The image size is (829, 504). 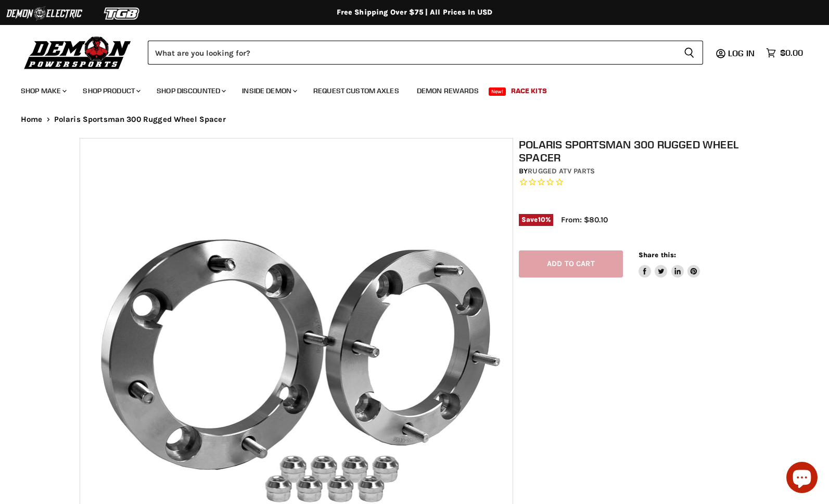 What do you see at coordinates (529, 91) in the screenshot?
I see `a: Race Kits` at bounding box center [529, 91].